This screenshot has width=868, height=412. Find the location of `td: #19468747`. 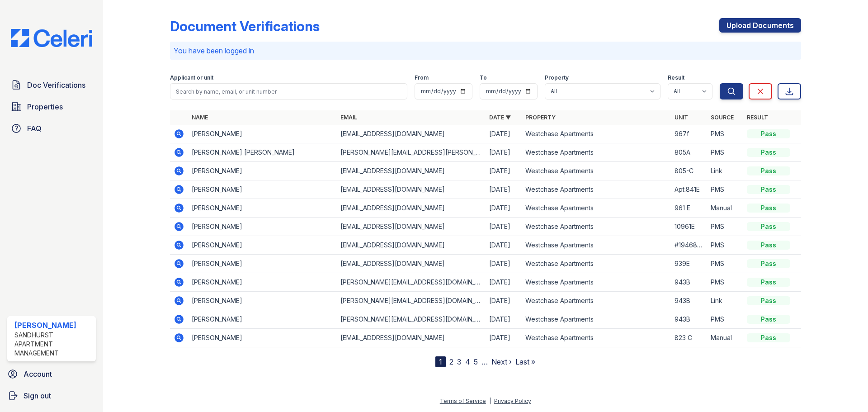

td: #19468747 is located at coordinates (689, 245).